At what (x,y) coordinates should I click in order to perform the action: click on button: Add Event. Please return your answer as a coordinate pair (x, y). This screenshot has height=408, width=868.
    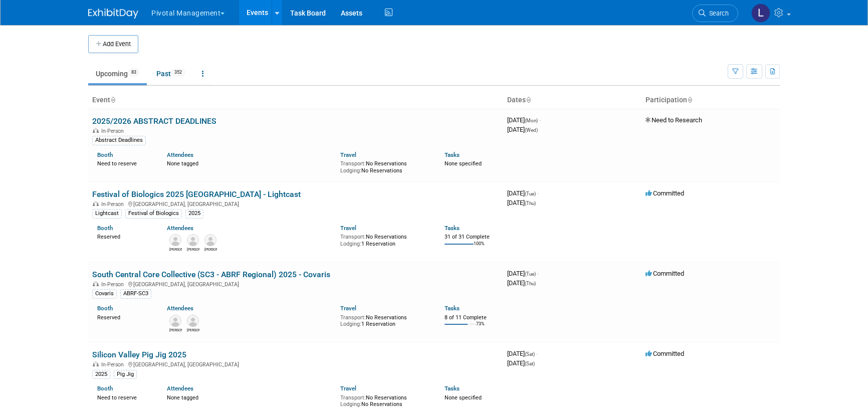
    Looking at the image, I should click on (113, 44).